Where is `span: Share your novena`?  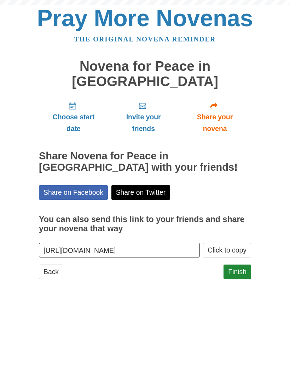 span: Share your novena is located at coordinates (215, 123).